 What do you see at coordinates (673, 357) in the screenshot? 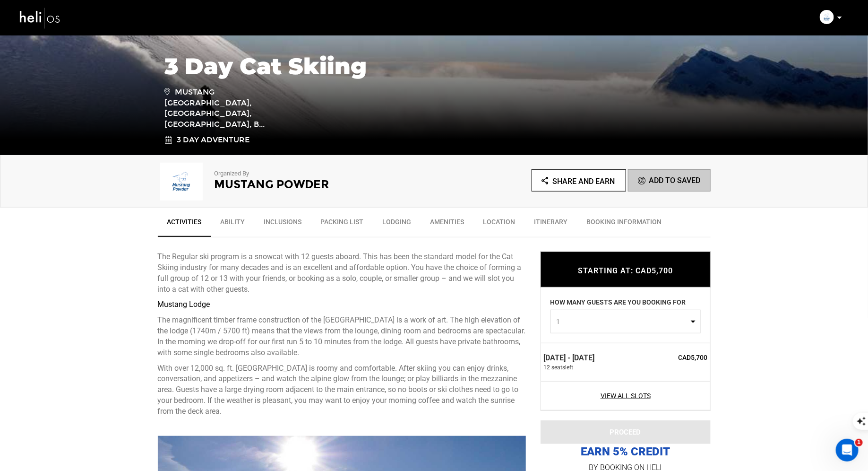
I see `span: CAD5,700` at bounding box center [673, 357].